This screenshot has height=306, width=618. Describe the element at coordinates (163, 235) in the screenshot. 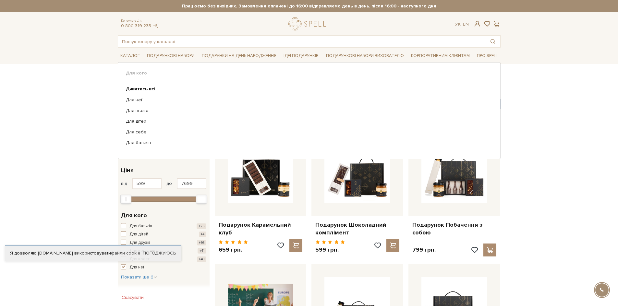

I see `button: Для дітей +4` at that location.